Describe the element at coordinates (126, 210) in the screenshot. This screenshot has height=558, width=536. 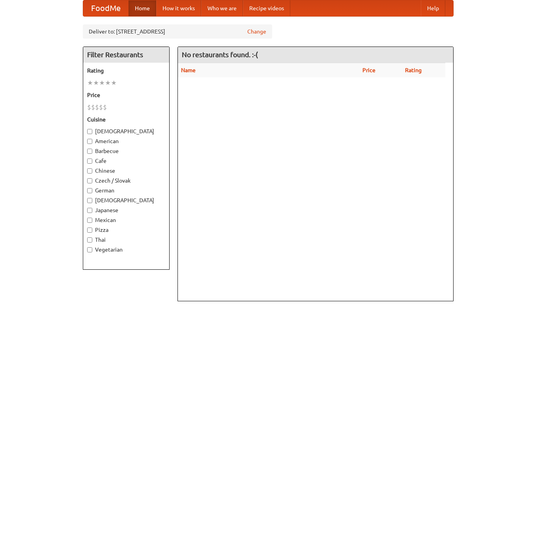
I see `label: Japanese` at that location.